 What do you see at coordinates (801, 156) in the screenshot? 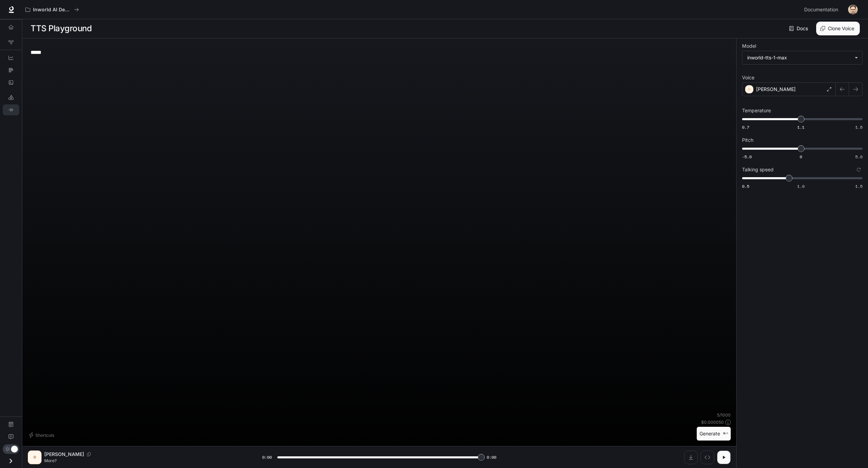
I see `span: 0` at bounding box center [801, 156].